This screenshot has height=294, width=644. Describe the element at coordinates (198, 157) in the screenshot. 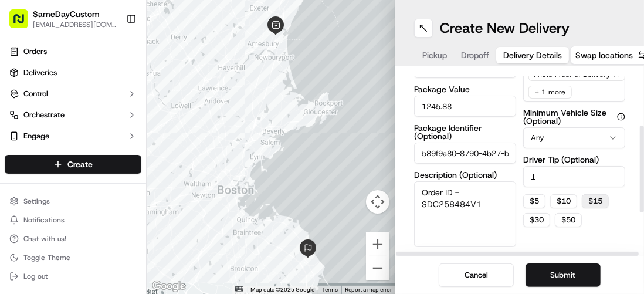

I see `button: See all` at that location.